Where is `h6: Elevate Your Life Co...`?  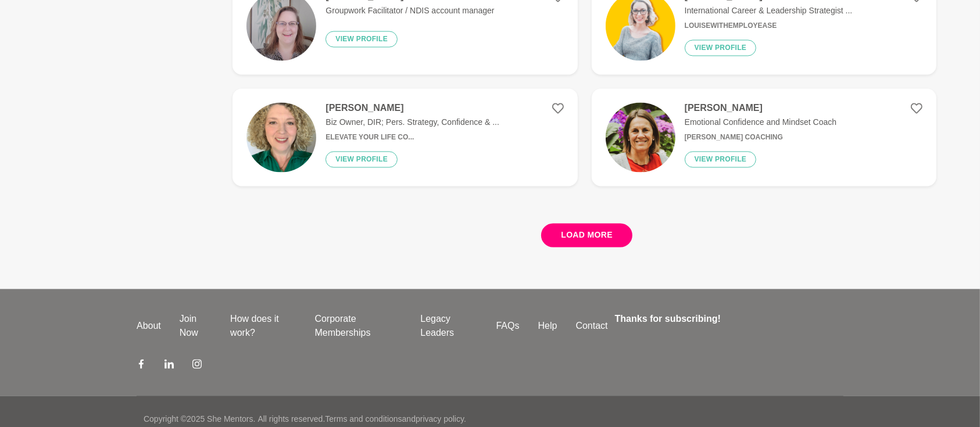
h6: Elevate Your Life Co... is located at coordinates (413, 137).